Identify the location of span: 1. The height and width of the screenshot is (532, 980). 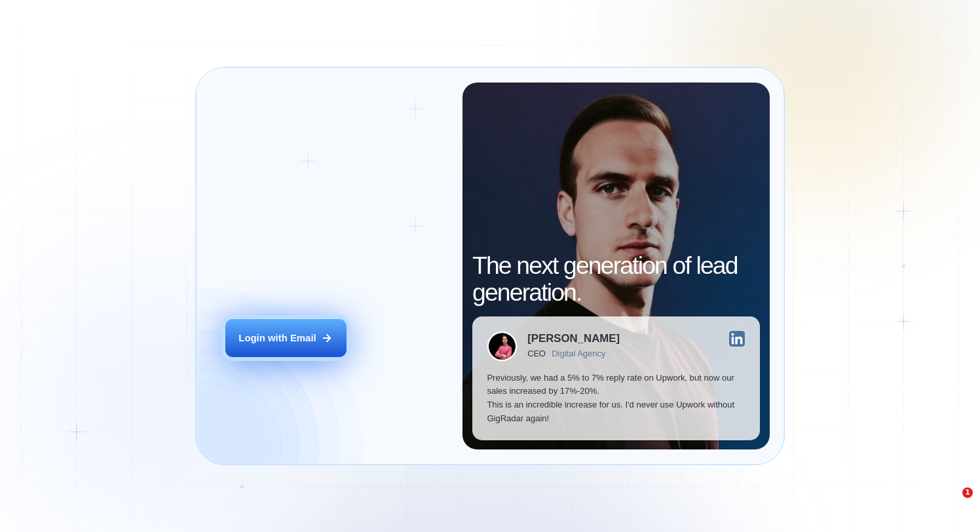
(967, 492).